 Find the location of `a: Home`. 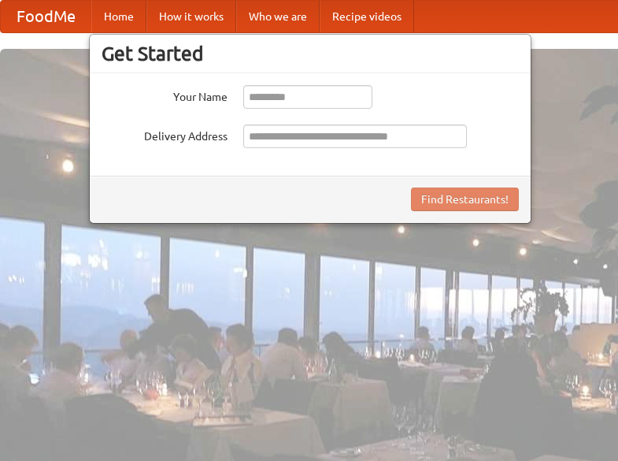

a: Home is located at coordinates (119, 17).